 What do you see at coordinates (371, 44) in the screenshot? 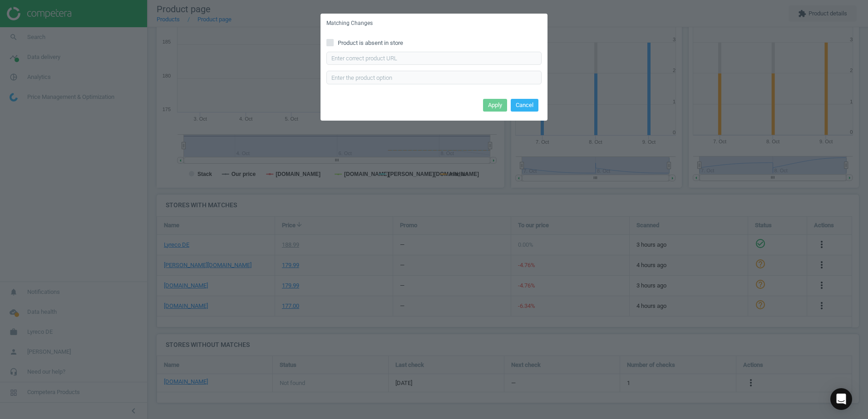
I see `span: Product is absent in store` at bounding box center [371, 44].